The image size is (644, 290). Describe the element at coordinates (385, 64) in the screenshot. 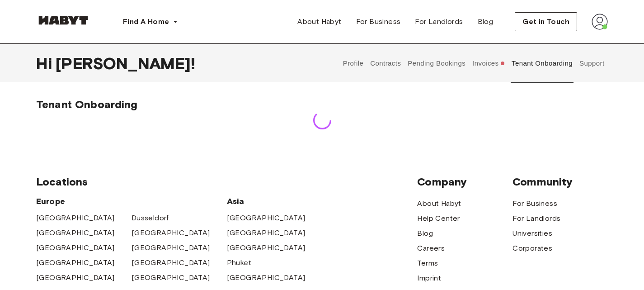

I see `button: Contracts` at that location.